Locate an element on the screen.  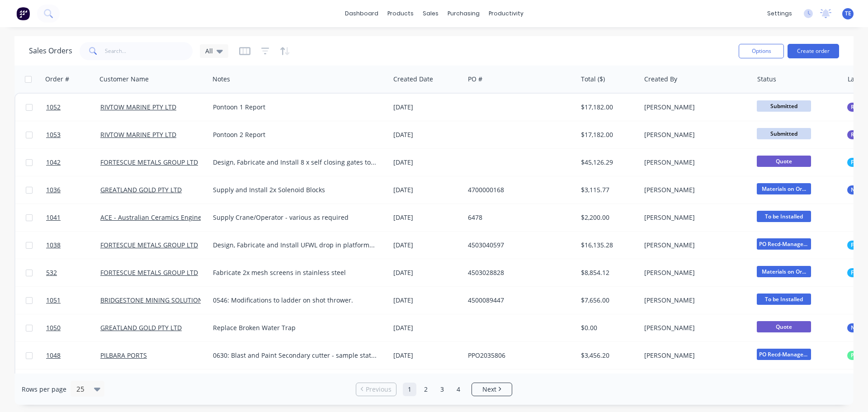
span: All is located at coordinates (209, 51).